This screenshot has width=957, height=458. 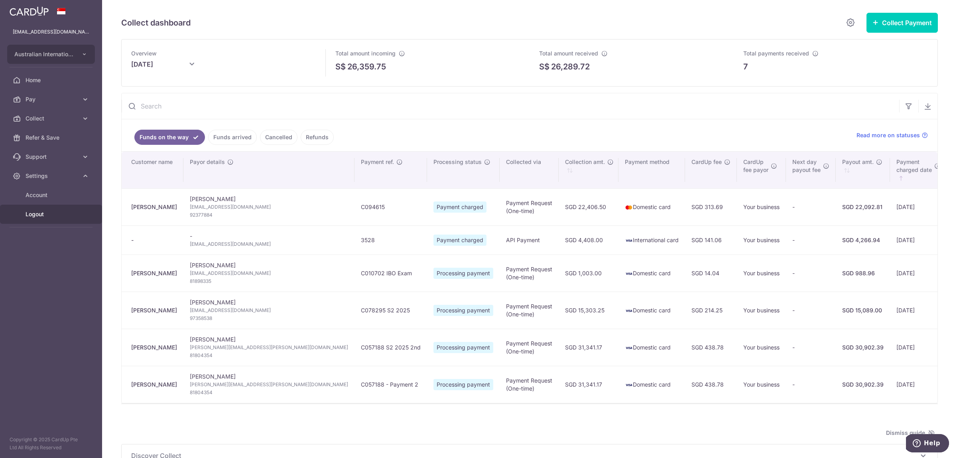 What do you see at coordinates (589, 207) in the screenshot?
I see `td: SGD 22,406.50` at bounding box center [589, 207].